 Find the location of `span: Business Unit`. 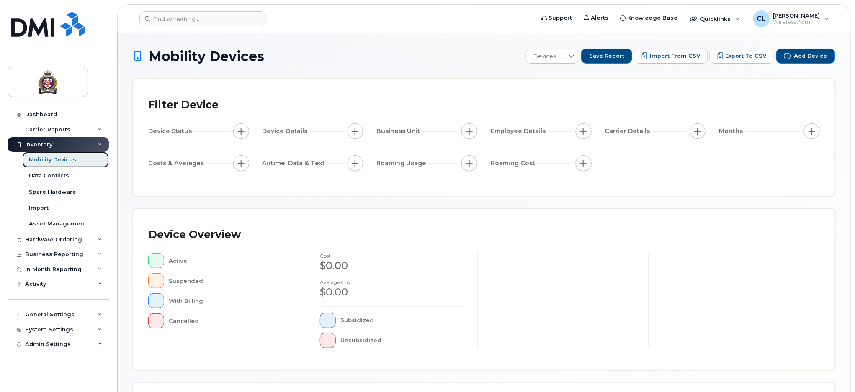

span: Business Unit is located at coordinates (399, 131).